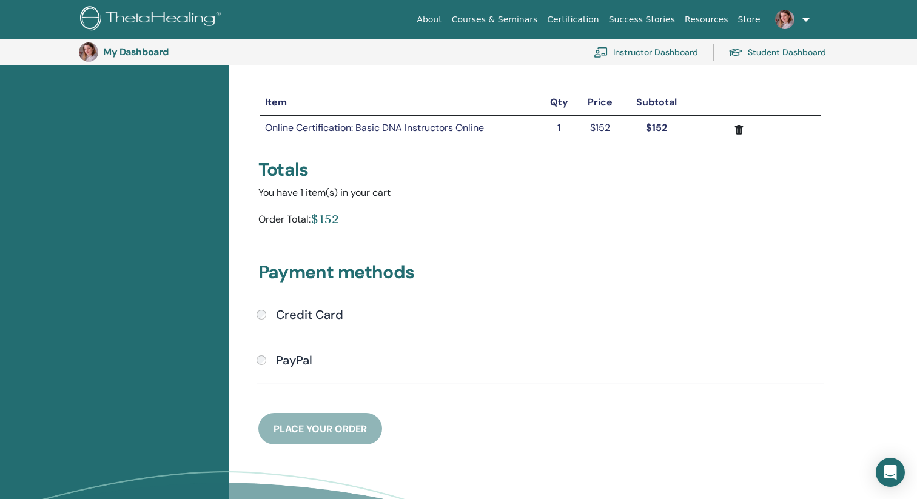  Describe the element at coordinates (735, 52) in the screenshot. I see `img: graduation-cap.svg` at that location.